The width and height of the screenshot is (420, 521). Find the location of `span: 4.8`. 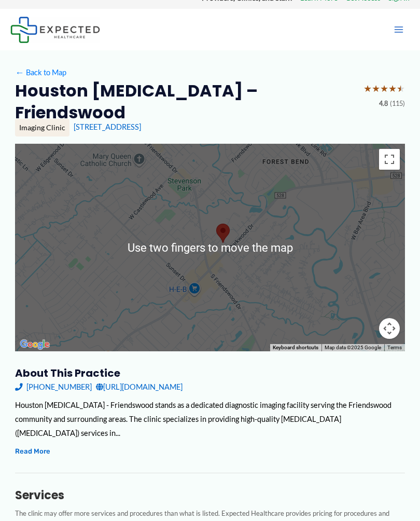

span: 4.8 is located at coordinates (383, 104).